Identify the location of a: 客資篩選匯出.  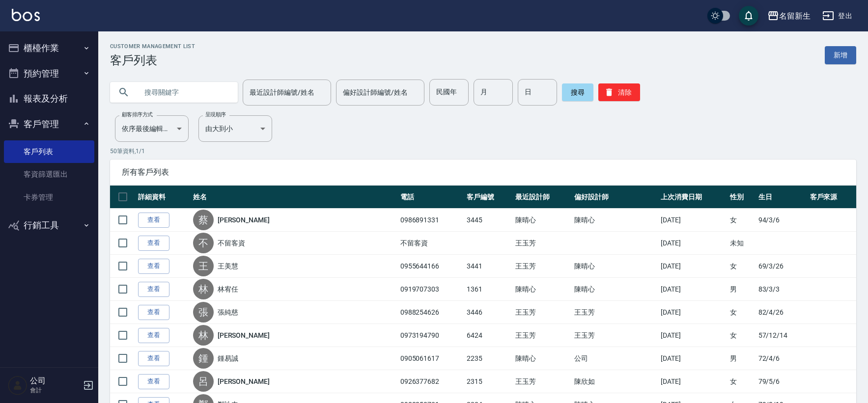
(49, 175).